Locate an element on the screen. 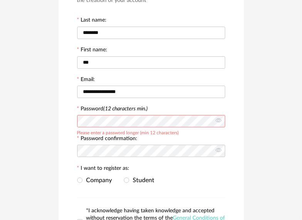 This screenshot has height=220, width=302. label: I want to register as: is located at coordinates (104, 169).